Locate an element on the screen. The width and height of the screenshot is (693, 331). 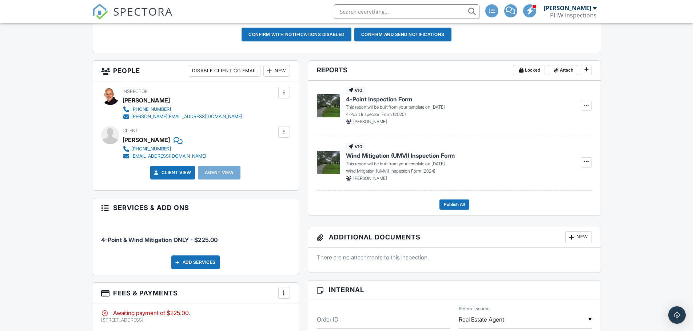
img: The Best Home Inspection Software - Spectora is located at coordinates (100, 12).